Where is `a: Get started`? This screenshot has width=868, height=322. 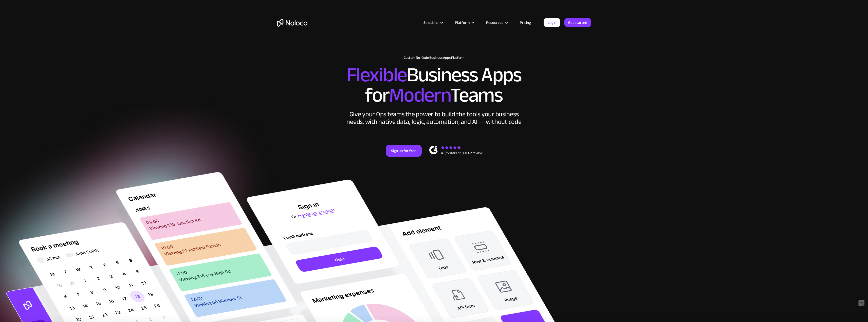 a: Get started is located at coordinates (578, 22).